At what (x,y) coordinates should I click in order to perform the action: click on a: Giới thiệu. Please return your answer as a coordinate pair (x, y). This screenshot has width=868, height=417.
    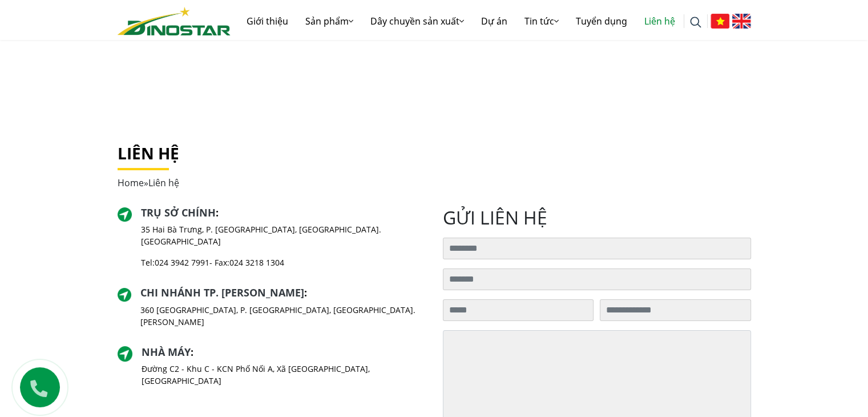
    Looking at the image, I should click on (267, 21).